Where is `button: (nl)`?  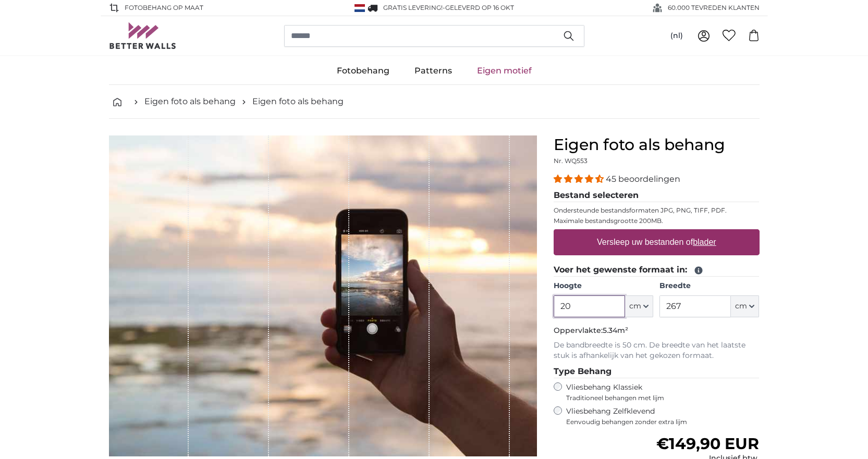 button: (nl) is located at coordinates (677, 36).